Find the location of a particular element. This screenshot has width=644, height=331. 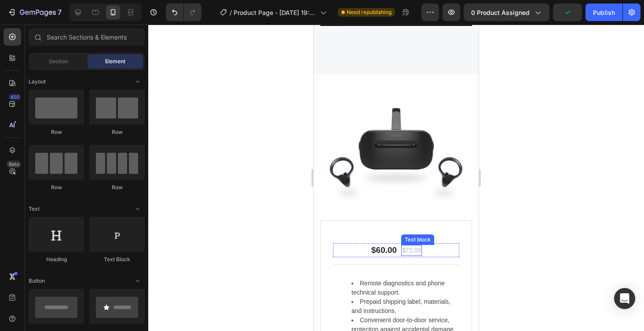

div: Heading is located at coordinates (56, 259).